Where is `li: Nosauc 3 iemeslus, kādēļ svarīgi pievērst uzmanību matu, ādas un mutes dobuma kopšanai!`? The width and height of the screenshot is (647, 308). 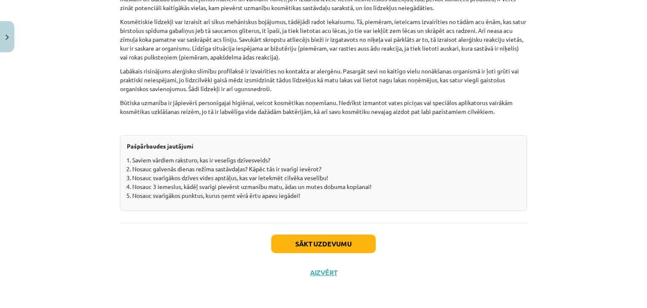
li: Nosauc 3 iemeslus, kādēļ svarīgi pievērst uzmanību matu, ādas un mutes dobuma kopšanai! is located at coordinates (326, 186).